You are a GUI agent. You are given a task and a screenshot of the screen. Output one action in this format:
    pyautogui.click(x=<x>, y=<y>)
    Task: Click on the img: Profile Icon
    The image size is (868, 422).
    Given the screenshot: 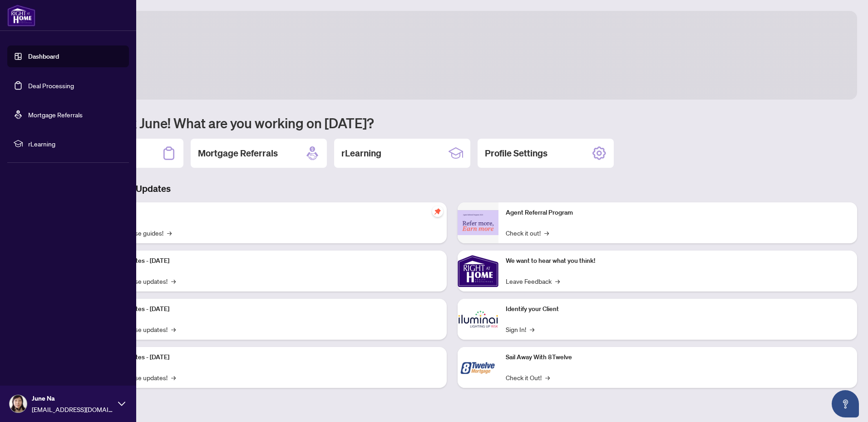 What is the action you would take?
    pyautogui.click(x=18, y=404)
    